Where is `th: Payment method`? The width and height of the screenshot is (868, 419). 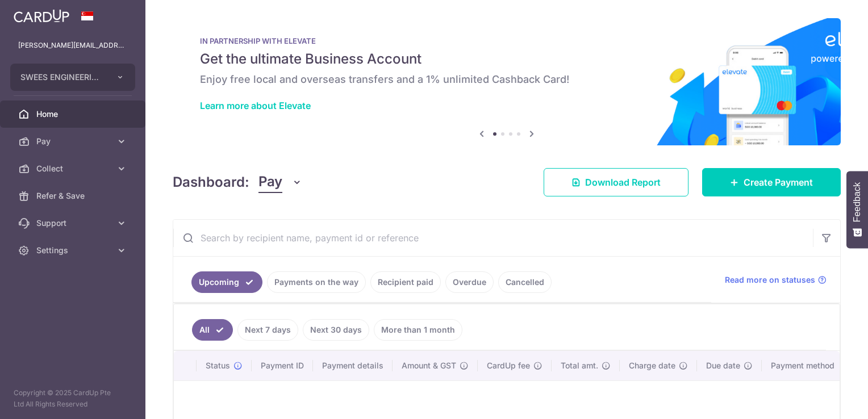 th: Payment method is located at coordinates (805, 366).